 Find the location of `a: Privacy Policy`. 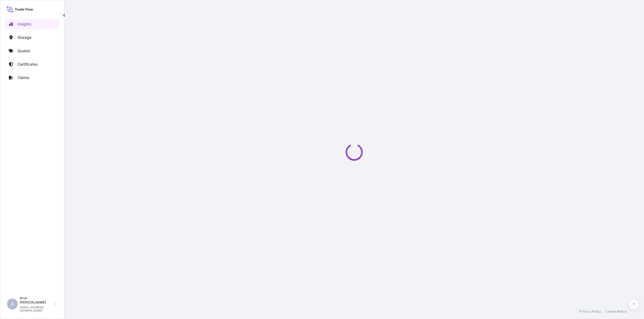

a: Privacy Policy is located at coordinates (590, 312).